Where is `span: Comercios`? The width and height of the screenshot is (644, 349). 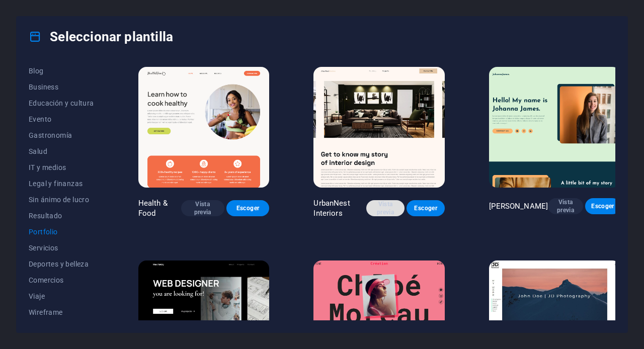
span: Comercios is located at coordinates (62, 281).